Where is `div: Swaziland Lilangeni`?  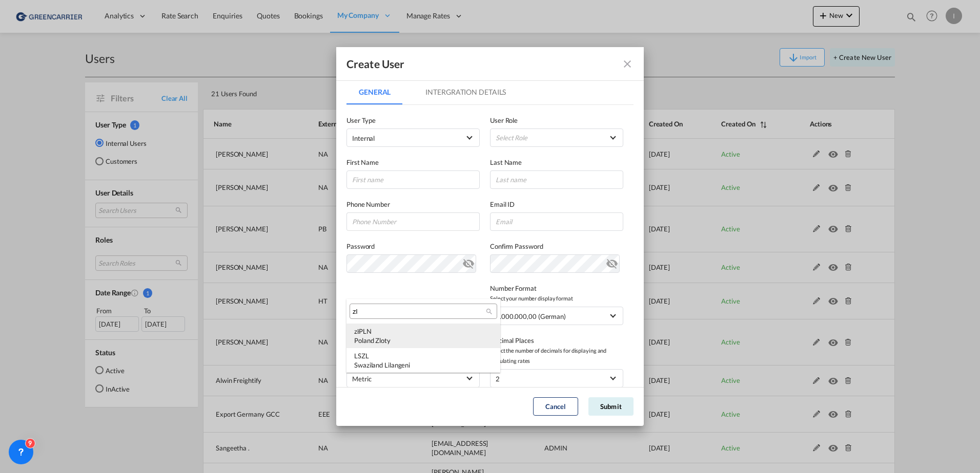
div: Swaziland Lilangeni is located at coordinates (423, 365).